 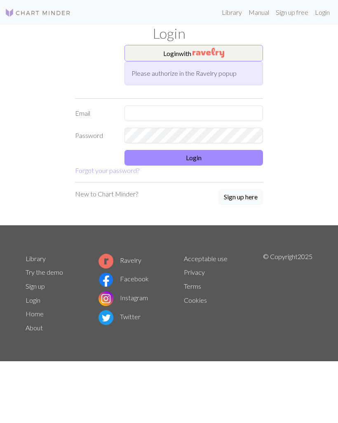 What do you see at coordinates (34, 327) in the screenshot?
I see `a: About` at bounding box center [34, 327].